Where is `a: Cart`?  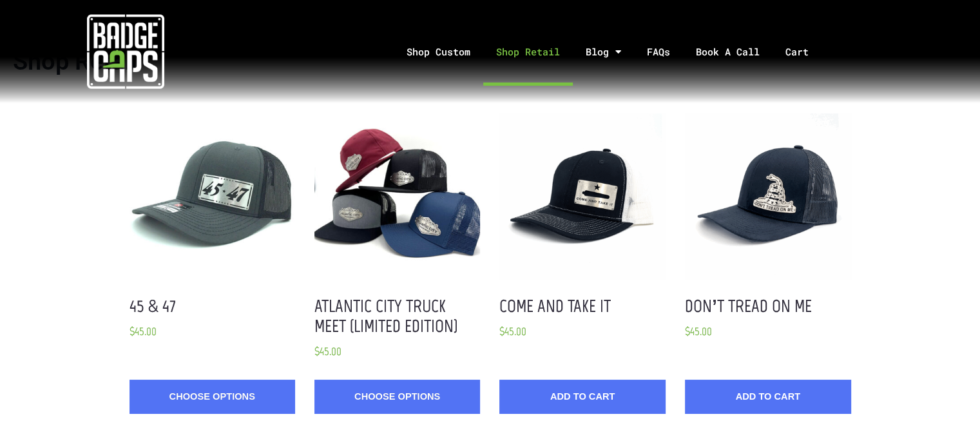
a: Cart is located at coordinates (805, 51).